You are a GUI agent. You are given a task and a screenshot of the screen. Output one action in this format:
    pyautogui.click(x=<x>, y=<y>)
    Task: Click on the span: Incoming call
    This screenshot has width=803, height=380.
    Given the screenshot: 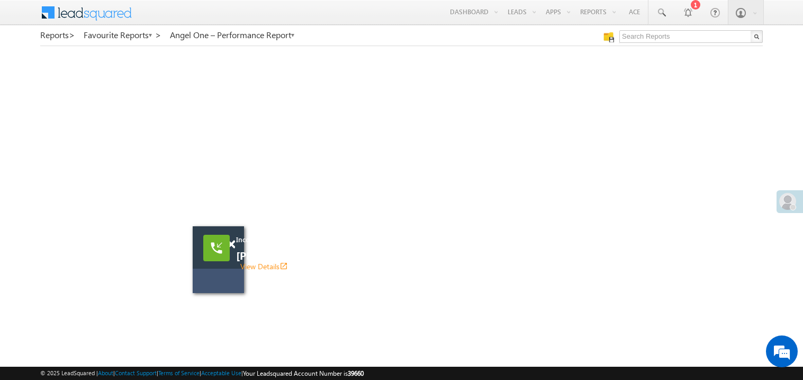 What is the action you would take?
    pyautogui.click(x=363, y=239)
    